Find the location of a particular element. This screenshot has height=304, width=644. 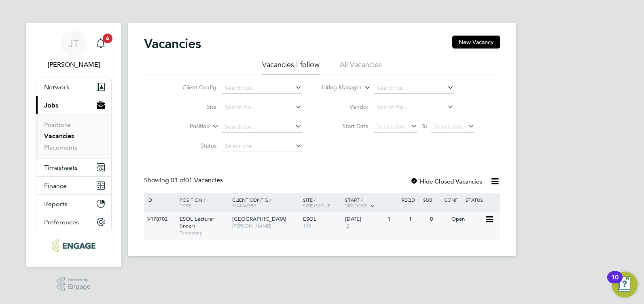

span: ESOL Lecturer (Inner) is located at coordinates (197, 223).